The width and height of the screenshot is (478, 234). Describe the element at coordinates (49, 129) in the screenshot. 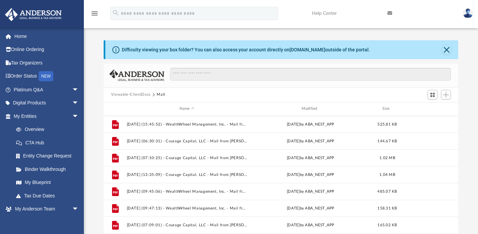

I see `a: Overview` at that location.